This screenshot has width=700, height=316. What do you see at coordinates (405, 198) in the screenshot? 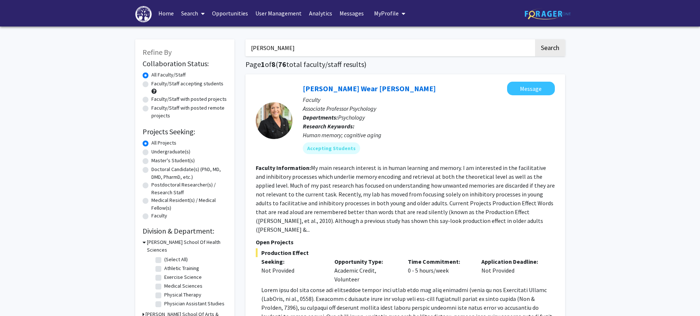
I see `fg-read-more: My main research interest is in human learning and memory. I am interested in the facilitative an...` at bounding box center [405, 198].